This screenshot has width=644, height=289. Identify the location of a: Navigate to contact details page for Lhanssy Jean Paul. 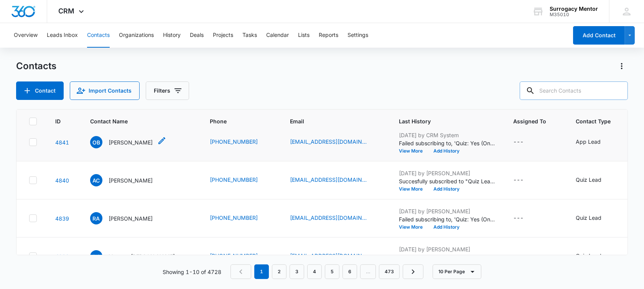
(62, 256).